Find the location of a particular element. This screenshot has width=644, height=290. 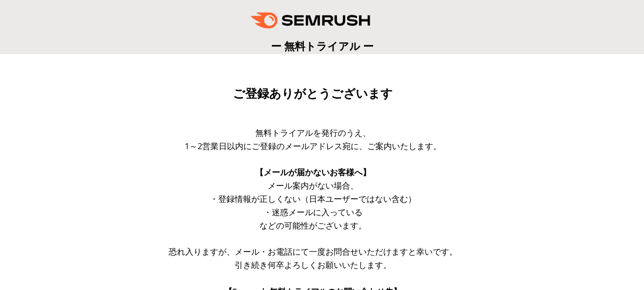

span: 【メールが届かないお客様へ】 is located at coordinates (313, 172).